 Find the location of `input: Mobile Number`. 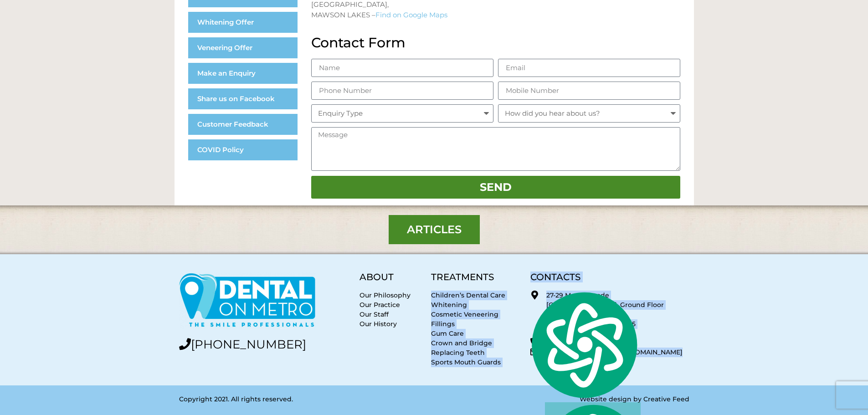

input: Mobile Number is located at coordinates (589, 91).